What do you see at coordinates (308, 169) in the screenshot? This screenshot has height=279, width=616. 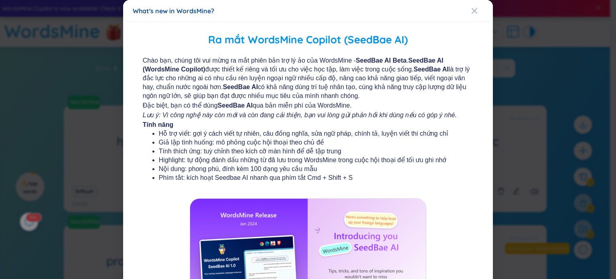 I see `li: Nội dung: phong phú, đính kèm 100 dạng yêu cầu mẫu` at bounding box center [308, 169].